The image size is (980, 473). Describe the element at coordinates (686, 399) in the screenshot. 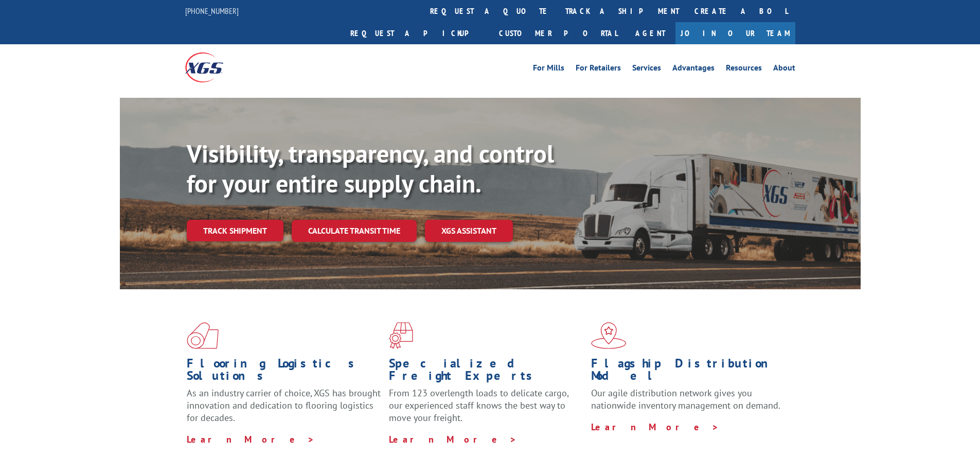

I see `span: Our agile distribution network gives you nationwide inventory management on demand.` at that location.